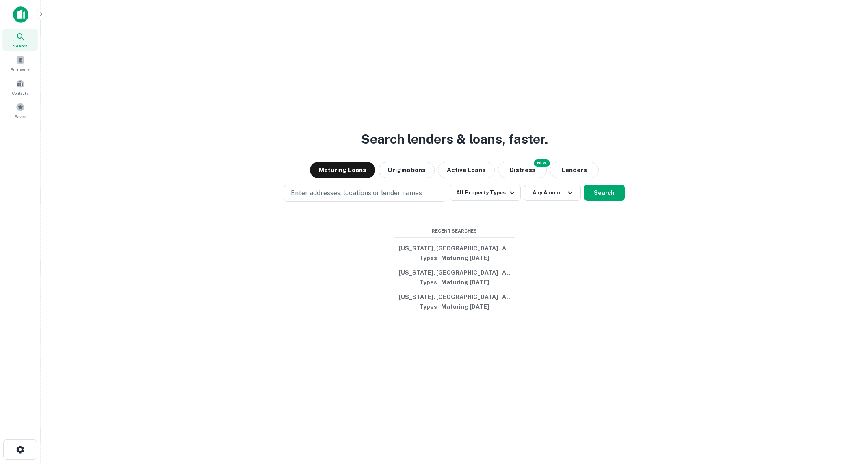  I want to click on a: Search, so click(21, 40).